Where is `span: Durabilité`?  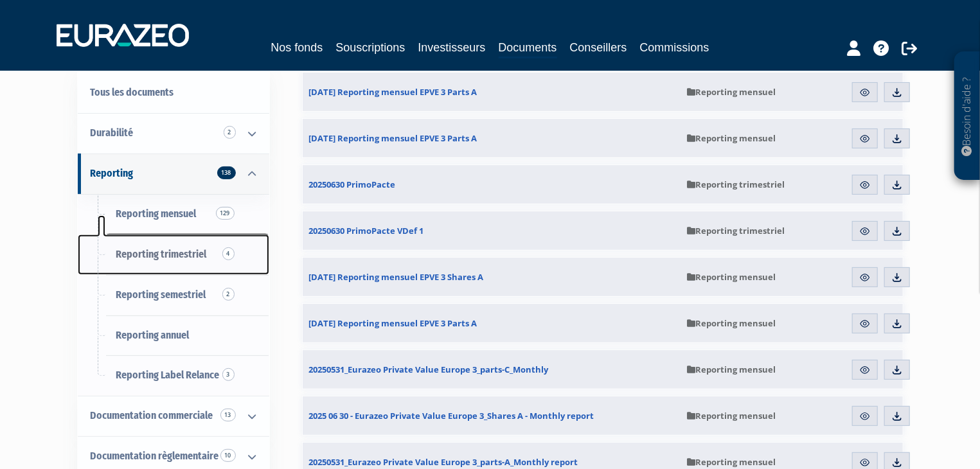 span: Durabilité is located at coordinates (112, 133).